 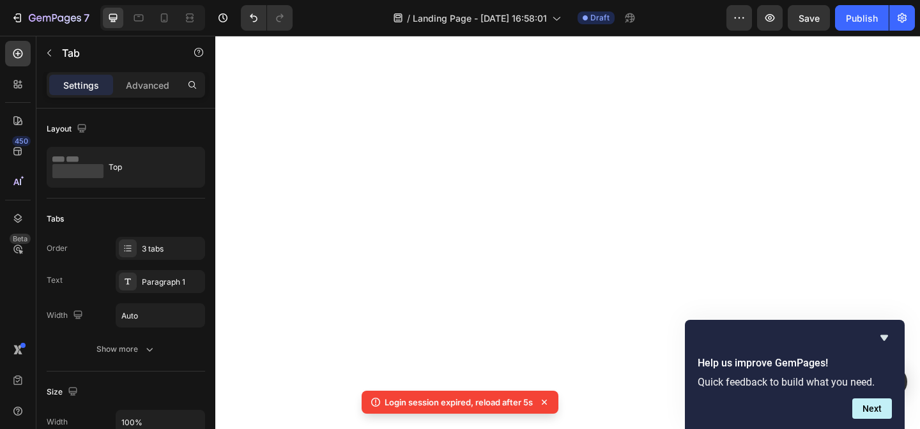 What do you see at coordinates (862, 18) in the screenshot?
I see `div: Publish` at bounding box center [862, 18].